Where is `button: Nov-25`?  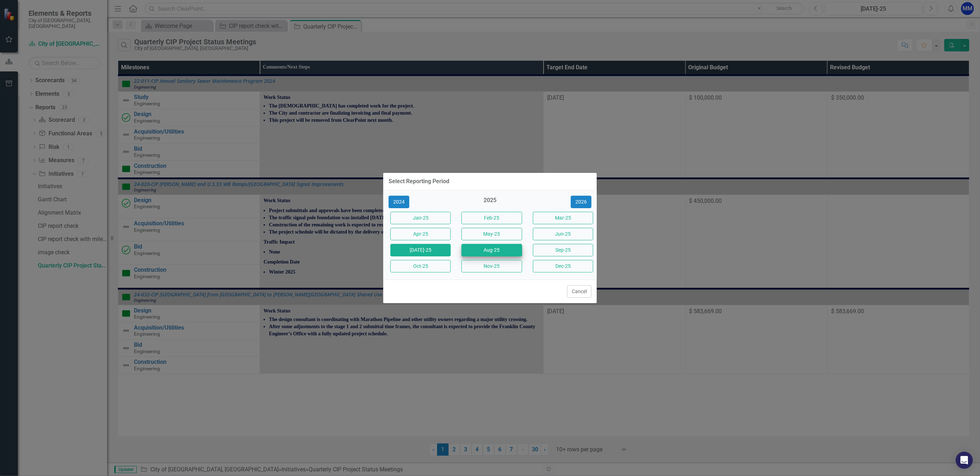
button: Nov-25 is located at coordinates (491, 266).